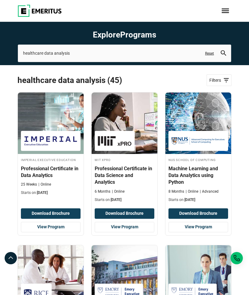 The width and height of the screenshot is (249, 295). What do you see at coordinates (124, 160) in the screenshot?
I see `h4: MIT xPRO` at bounding box center [124, 160].